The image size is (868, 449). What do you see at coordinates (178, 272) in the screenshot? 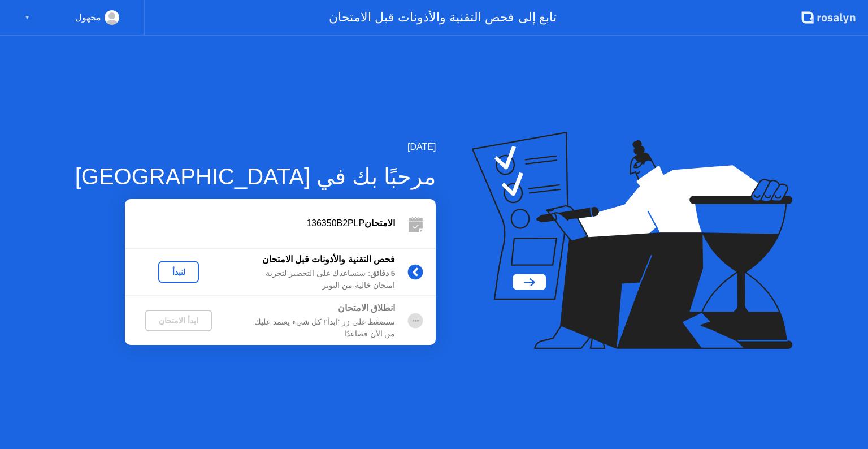
I see `div: لنبدأ` at bounding box center [178, 272].